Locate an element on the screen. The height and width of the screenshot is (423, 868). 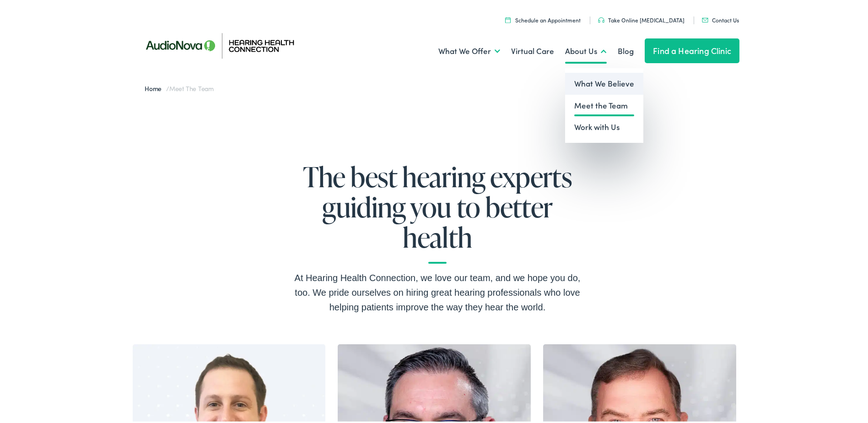
a: Contact Us is located at coordinates (720, 18).